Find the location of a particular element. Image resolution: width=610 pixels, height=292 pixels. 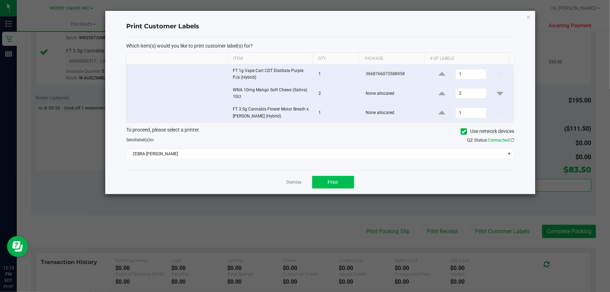

h4: Print Customer Labels is located at coordinates (320, 27).